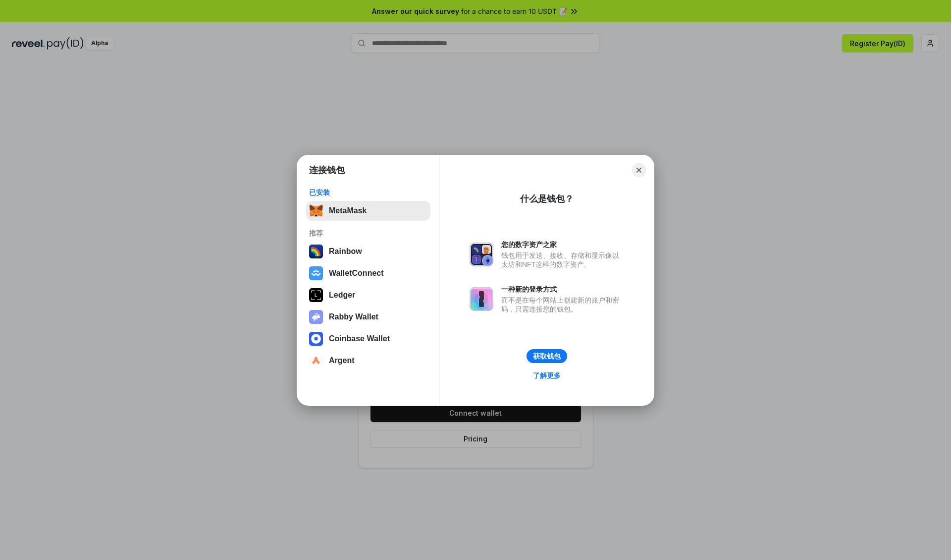  What do you see at coordinates (548, 356) in the screenshot?
I see `div: 获取钱包` at bounding box center [548, 356].